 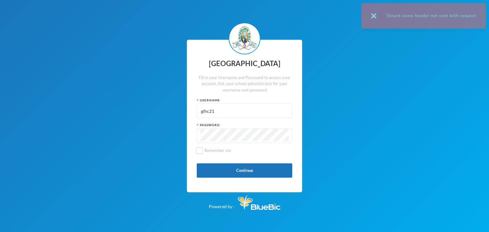 I want to click on div: Fill in your Username and Password to access your account. Ask your school administrator for your..., so click(x=244, y=84).